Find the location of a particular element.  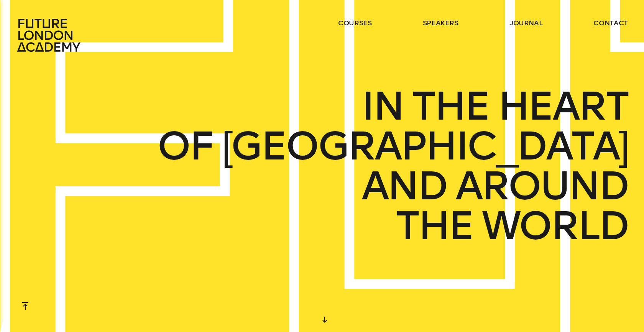

span: HEART is located at coordinates (563, 106).